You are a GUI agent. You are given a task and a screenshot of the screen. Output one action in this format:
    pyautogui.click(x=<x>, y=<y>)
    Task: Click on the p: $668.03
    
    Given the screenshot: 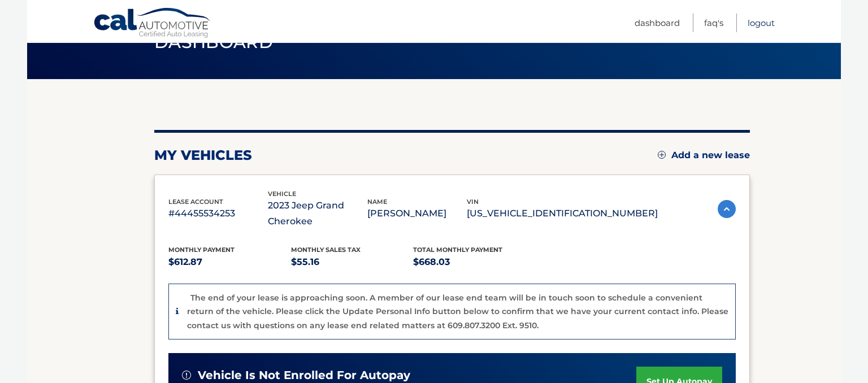 What is the action you would take?
    pyautogui.click(x=474, y=262)
    